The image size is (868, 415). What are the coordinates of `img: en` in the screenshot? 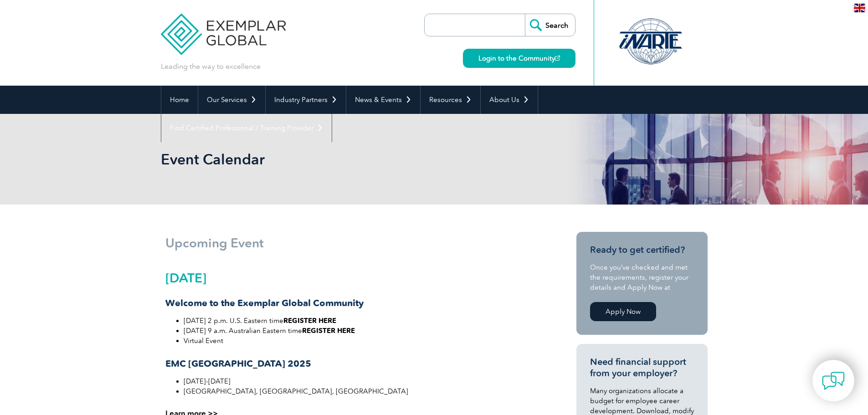 It's located at (859, 8).